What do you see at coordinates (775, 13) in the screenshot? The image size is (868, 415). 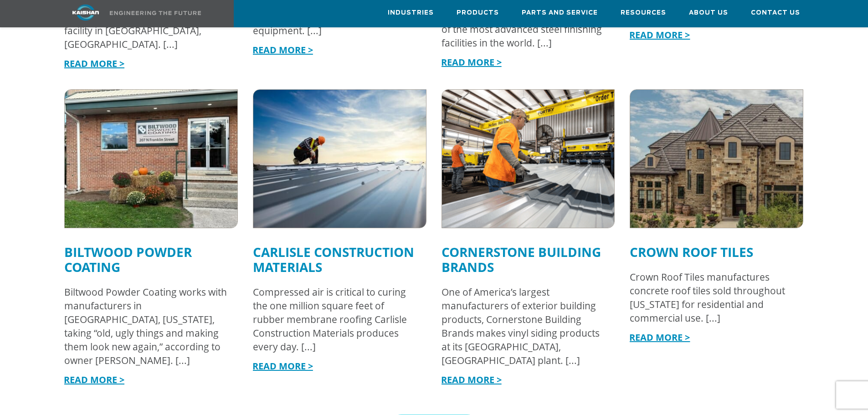 I see `span: Contact Us` at bounding box center [775, 13].